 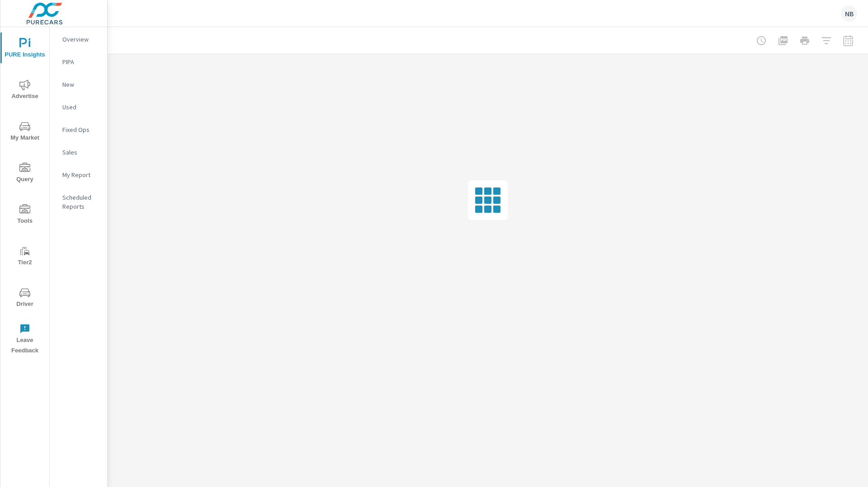 What do you see at coordinates (81, 85) in the screenshot?
I see `p: New` at bounding box center [81, 85].